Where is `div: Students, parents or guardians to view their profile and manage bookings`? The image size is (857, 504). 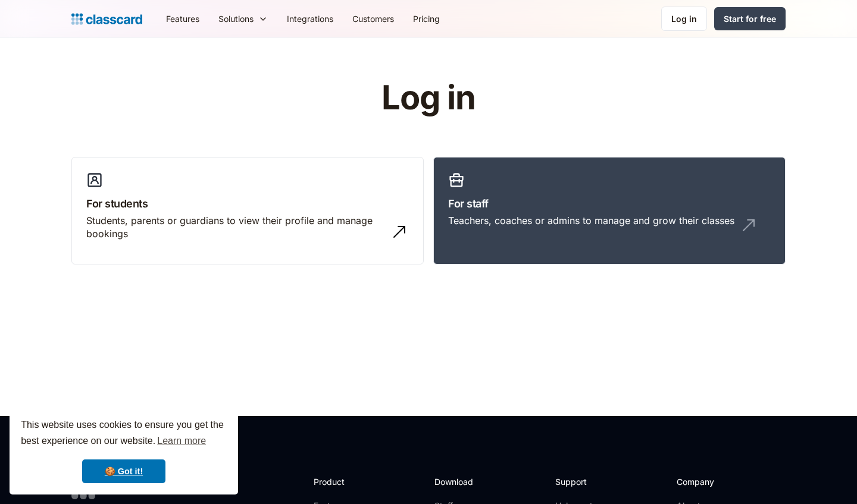
div: Students, parents or guardians to view their profile and manage bookings is located at coordinates (235, 227).